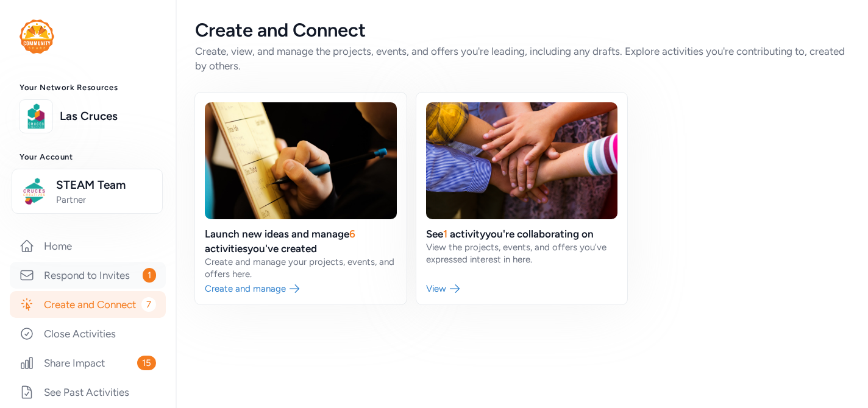  What do you see at coordinates (88, 88) in the screenshot?
I see `h3: Your Network Resources` at bounding box center [88, 88].